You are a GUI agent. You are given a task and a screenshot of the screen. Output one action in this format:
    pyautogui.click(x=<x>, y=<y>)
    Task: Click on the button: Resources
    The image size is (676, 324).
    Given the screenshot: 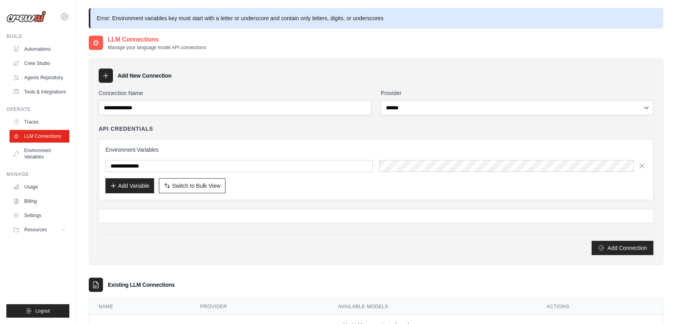 What is the action you would take?
    pyautogui.click(x=39, y=230)
    